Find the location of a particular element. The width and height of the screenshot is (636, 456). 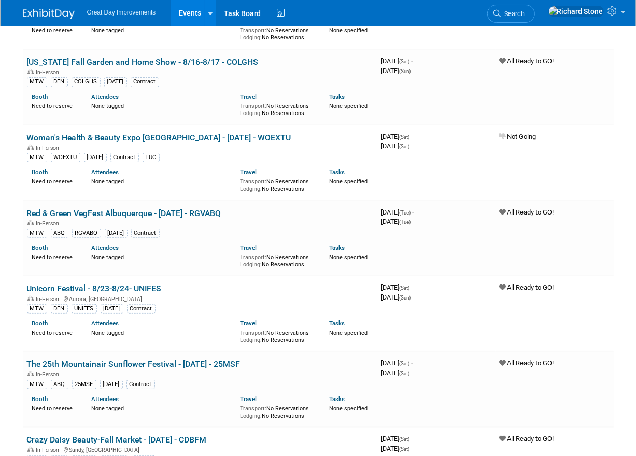

img: ExhibitDay is located at coordinates (49, 14).